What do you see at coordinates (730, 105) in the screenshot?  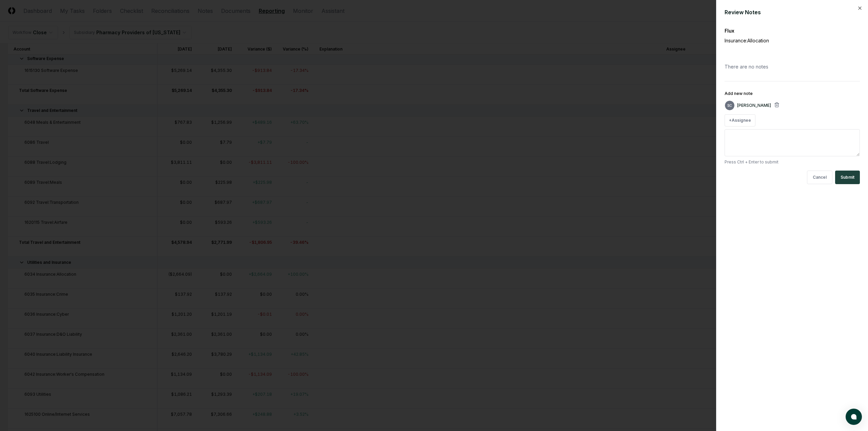 I see `span: SC` at bounding box center [730, 105].